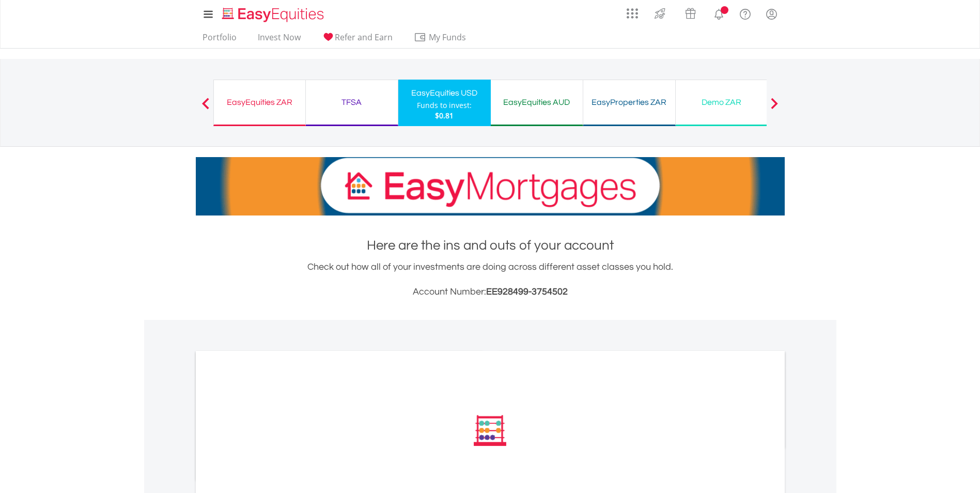  Describe the element at coordinates (690, 12) in the screenshot. I see `a: Vouchers` at that location.